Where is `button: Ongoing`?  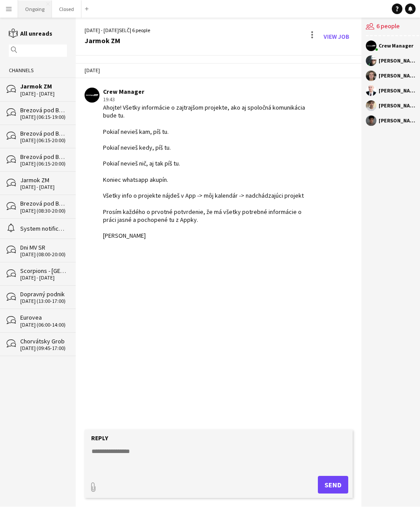
button: Ongoing is located at coordinates (35, 9).